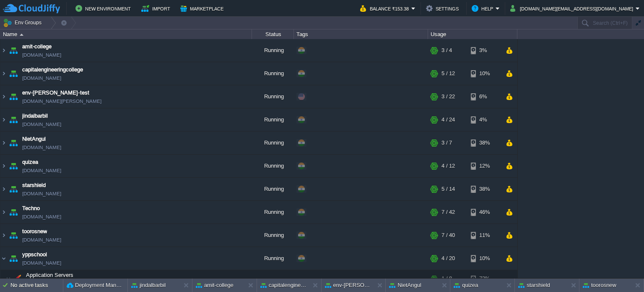 The image size is (644, 292). I want to click on button: starshield, so click(534, 285).